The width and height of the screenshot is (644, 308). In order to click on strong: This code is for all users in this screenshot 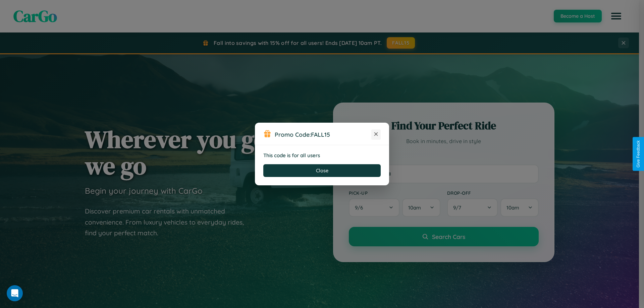, I will do `click(291, 155)`.